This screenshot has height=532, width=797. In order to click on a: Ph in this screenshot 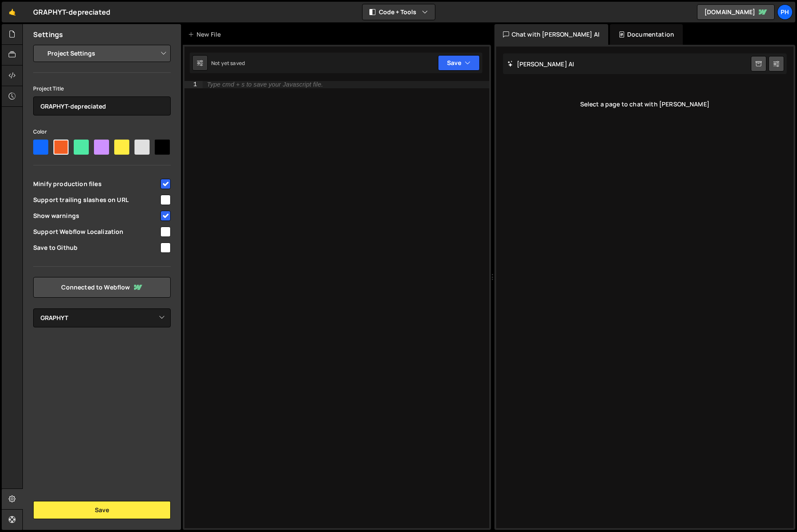, I will do `click(785, 12)`.